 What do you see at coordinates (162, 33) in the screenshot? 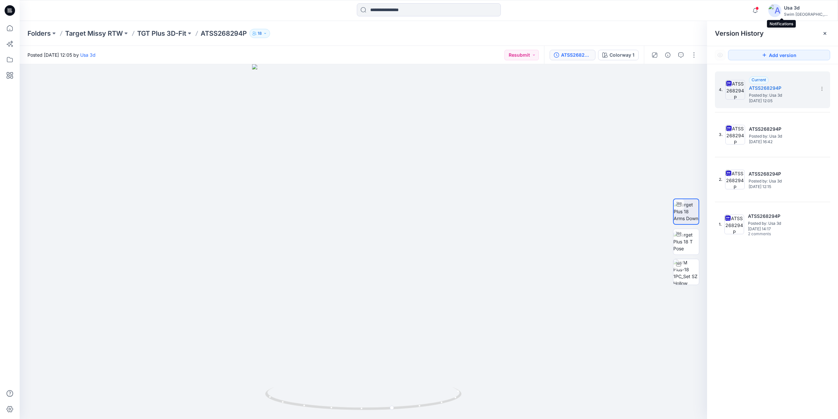
I see `a: TGT Plus 3D-Fit` at bounding box center [162, 33].